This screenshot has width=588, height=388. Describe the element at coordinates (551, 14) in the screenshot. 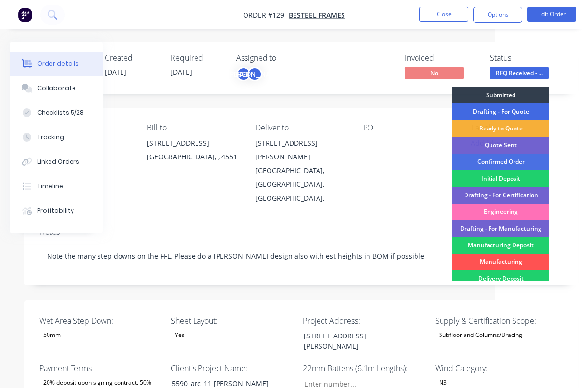

I see `button: Edit Order` at that location.